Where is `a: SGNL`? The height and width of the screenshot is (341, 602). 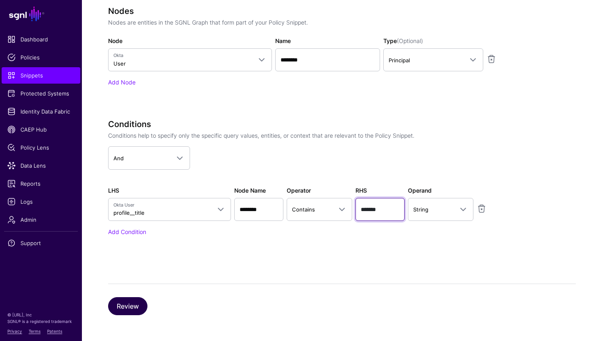 a: SGNL is located at coordinates (41, 14).